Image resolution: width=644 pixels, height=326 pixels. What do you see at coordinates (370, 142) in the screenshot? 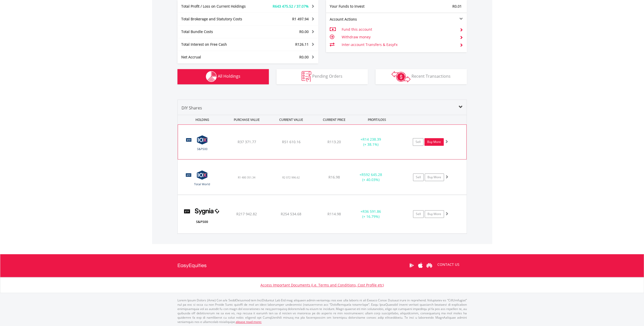
I see `div: + (+ 38.1%)` at bounding box center [370, 142].